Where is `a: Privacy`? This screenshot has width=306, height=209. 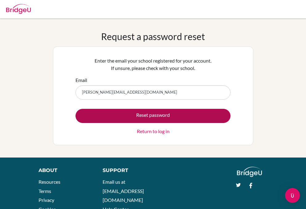 a: Privacy is located at coordinates (46, 200).